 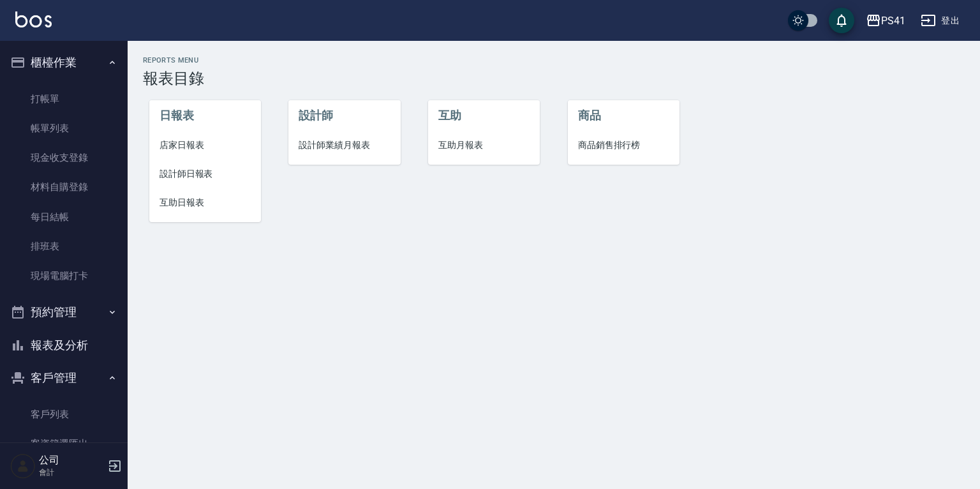 I want to click on a: 現場電腦打卡, so click(x=63, y=276).